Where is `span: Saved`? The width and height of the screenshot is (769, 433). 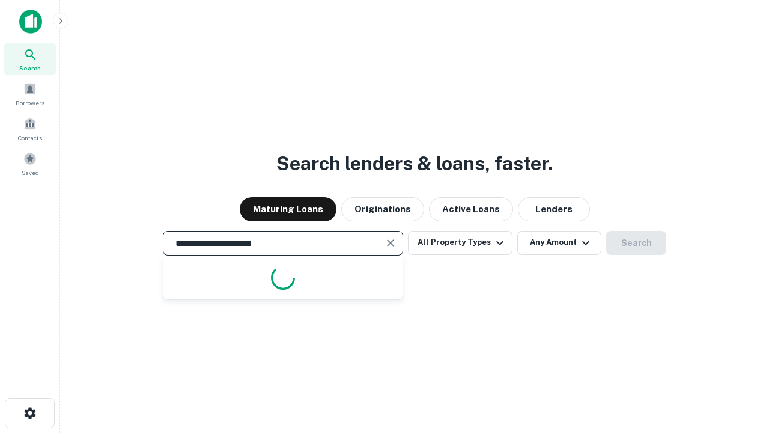 span: Saved is located at coordinates (30, 172).